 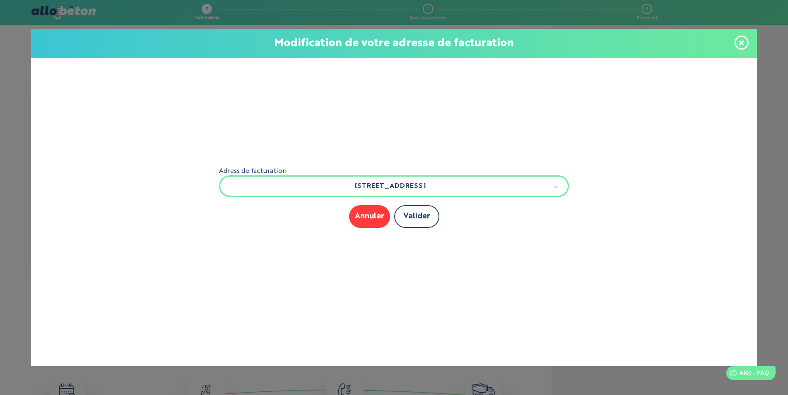 What do you see at coordinates (394, 171) in the screenshot?
I see `label: Adress de facturation` at bounding box center [394, 171].